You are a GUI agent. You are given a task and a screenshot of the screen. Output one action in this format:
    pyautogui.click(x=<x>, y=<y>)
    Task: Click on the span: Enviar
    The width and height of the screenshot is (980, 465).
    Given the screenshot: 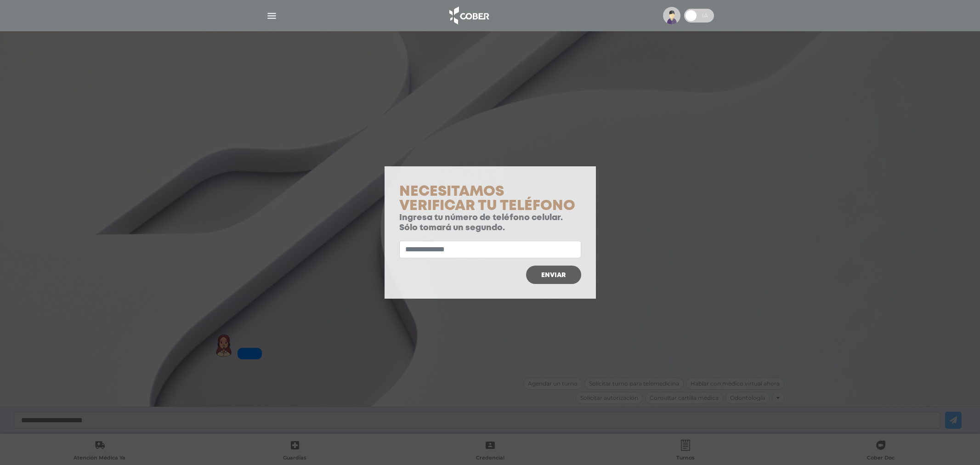 What is the action you would take?
    pyautogui.click(x=554, y=275)
    